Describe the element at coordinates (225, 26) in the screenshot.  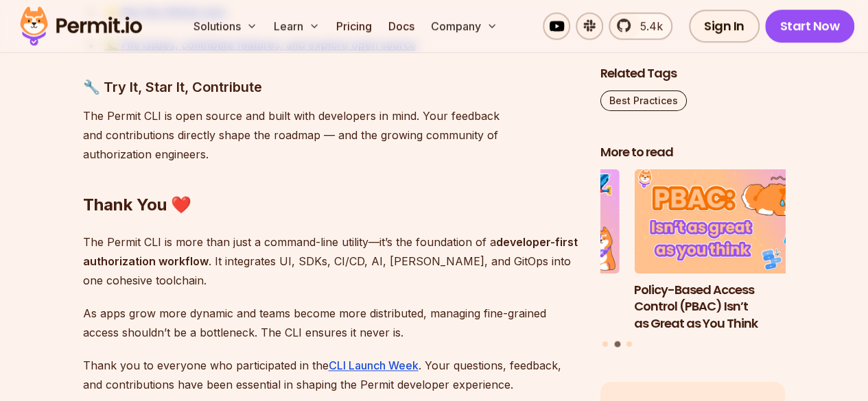
I see `button: Solutions` at that location.